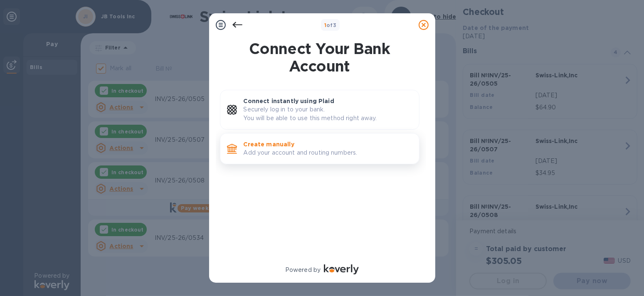 Image resolution: width=644 pixels, height=296 pixels. Describe the element at coordinates (327, 101) in the screenshot. I see `p: Connect instantly using Plaid` at that location.